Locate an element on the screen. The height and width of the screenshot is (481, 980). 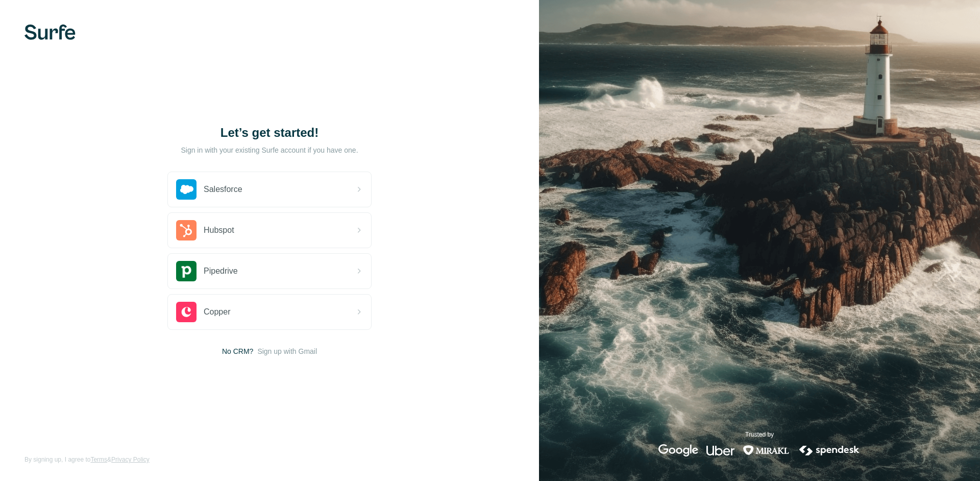
span: Copper is located at coordinates (217, 312).